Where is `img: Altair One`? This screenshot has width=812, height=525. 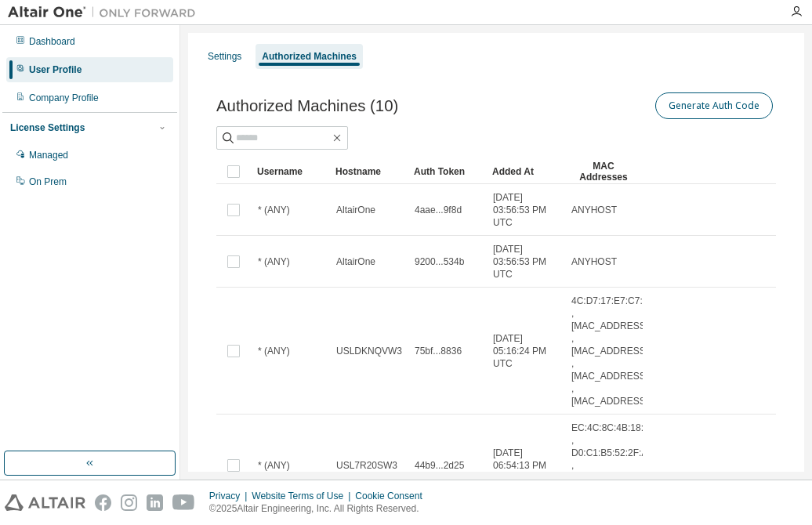 img: Altair One is located at coordinates (106, 13).